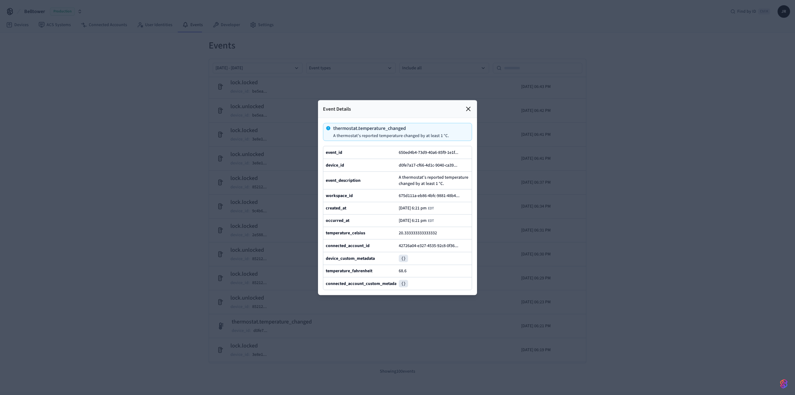  What do you see at coordinates (349, 271) in the screenshot?
I see `b: temperature_fahrenheit` at bounding box center [349, 271].